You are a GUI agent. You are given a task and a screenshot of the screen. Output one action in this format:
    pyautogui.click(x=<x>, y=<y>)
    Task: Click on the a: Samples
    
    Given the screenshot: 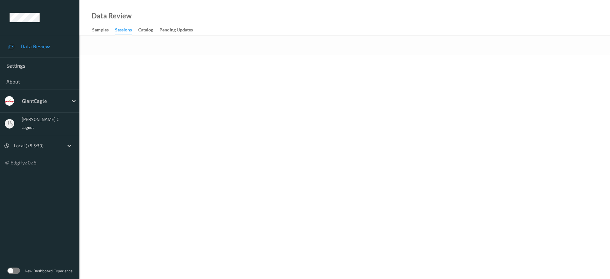 What is the action you would take?
    pyautogui.click(x=104, y=30)
    